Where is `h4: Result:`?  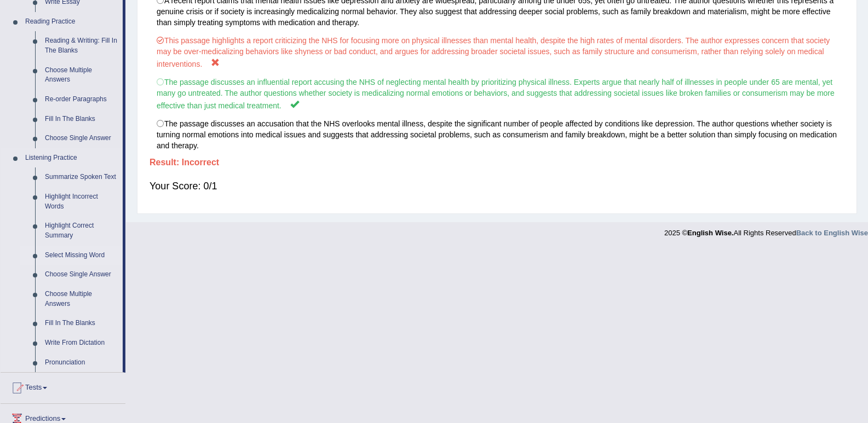 h4: Result: is located at coordinates (496, 163).